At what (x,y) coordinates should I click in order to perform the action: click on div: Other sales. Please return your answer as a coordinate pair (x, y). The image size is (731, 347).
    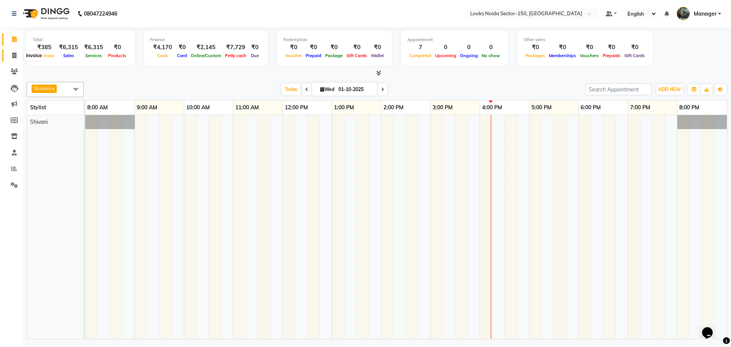
    Looking at the image, I should click on (585, 40).